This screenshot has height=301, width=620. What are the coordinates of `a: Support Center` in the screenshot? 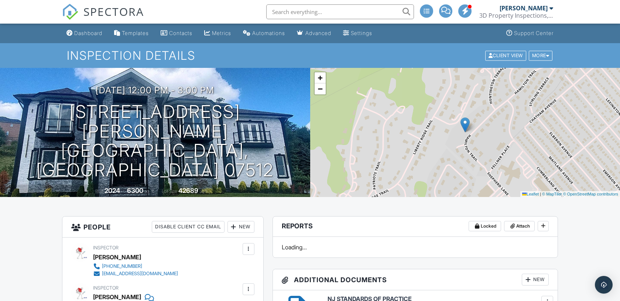 It's located at (530, 33).